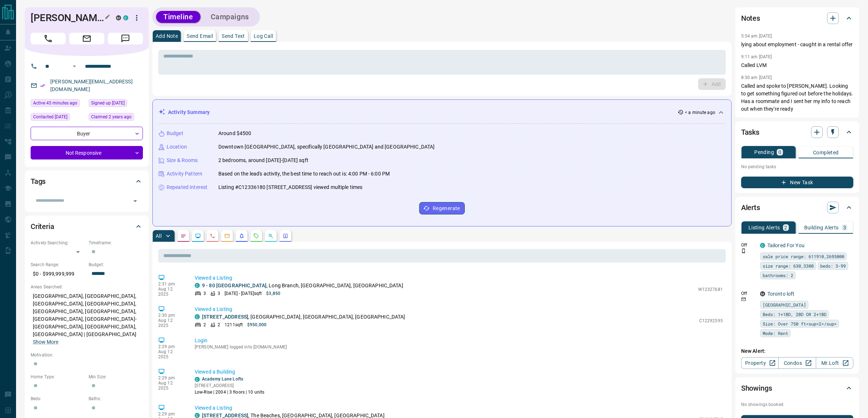 The image size is (868, 418). What do you see at coordinates (42, 226) in the screenshot?
I see `h2: Criteria` at bounding box center [42, 226].